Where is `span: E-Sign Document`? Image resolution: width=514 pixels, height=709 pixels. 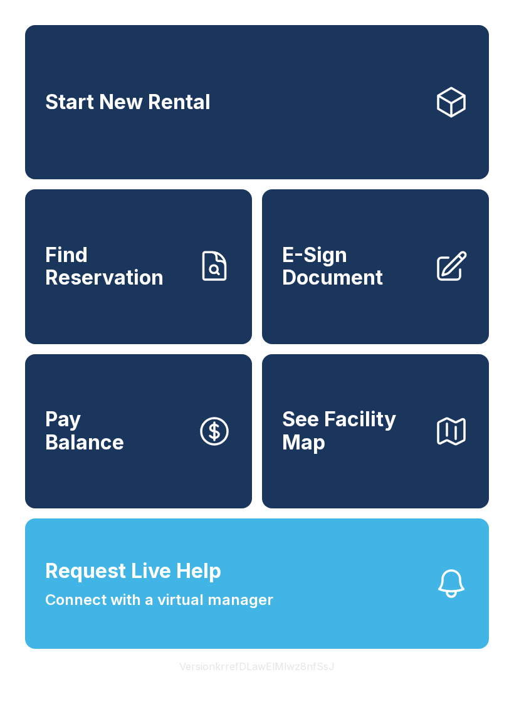
span: E-Sign Document is located at coordinates (353, 266).